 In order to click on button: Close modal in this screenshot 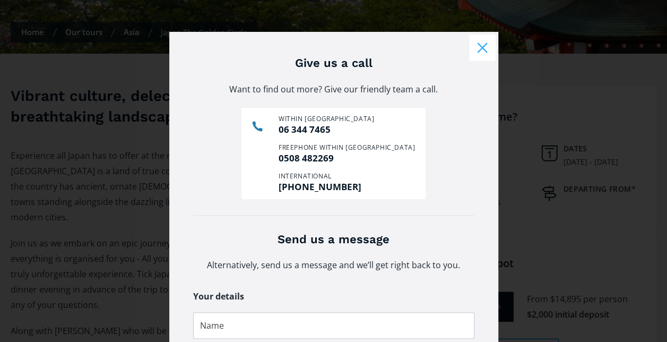, I will do `click(483, 48)`.